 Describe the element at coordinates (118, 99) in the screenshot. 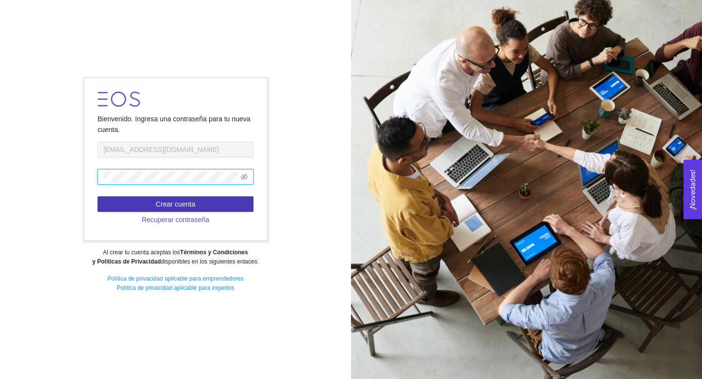

I see `img: LOGO` at that location.